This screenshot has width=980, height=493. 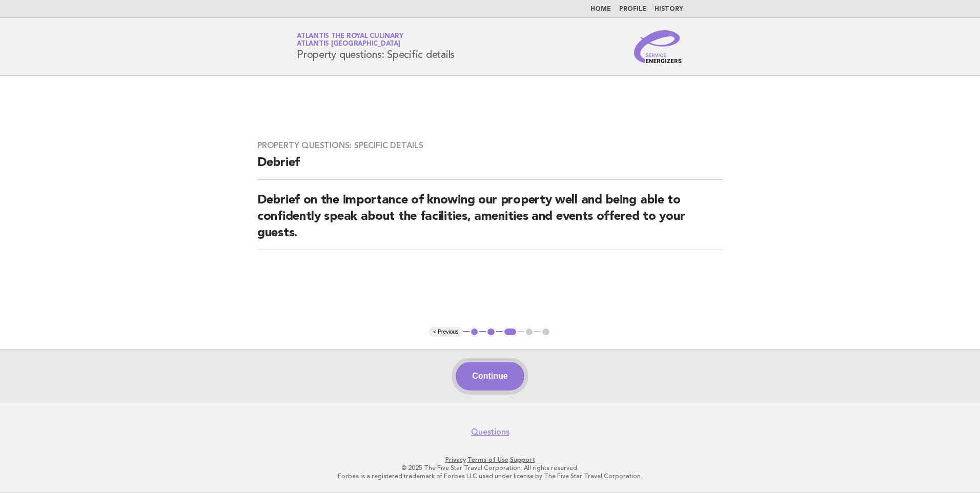 What do you see at coordinates (490, 468) in the screenshot?
I see `p: © 2025 The Five Star Travel Corporation. All rights reserved.` at bounding box center [490, 468].